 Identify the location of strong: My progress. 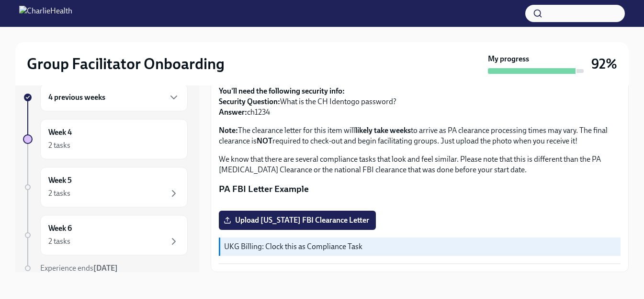
(509, 59).